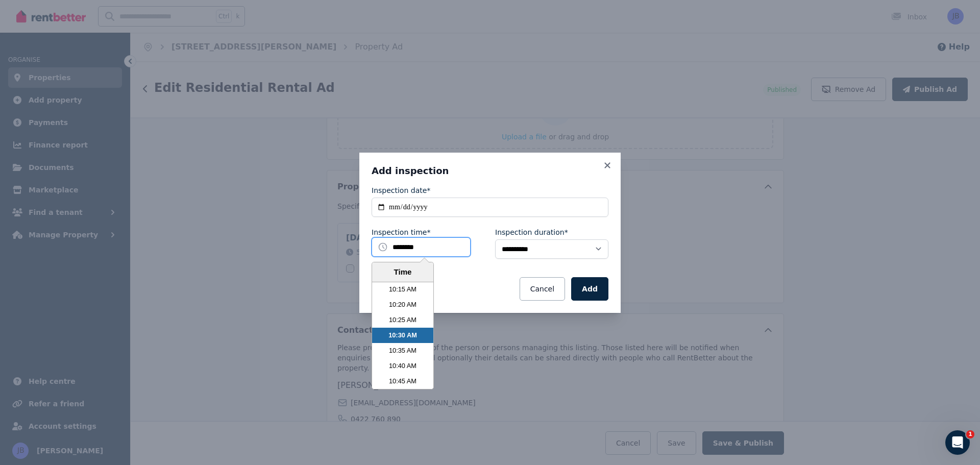  What do you see at coordinates (542, 289) in the screenshot?
I see `button: Cancel` at bounding box center [542, 289].